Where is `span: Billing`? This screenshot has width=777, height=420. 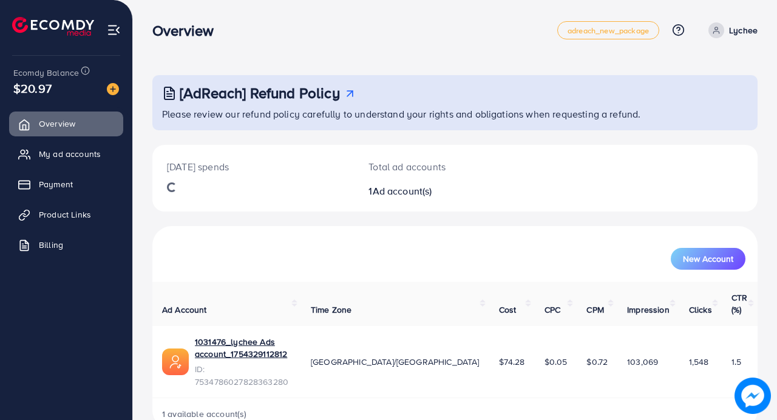 span: Billing is located at coordinates (51, 245).